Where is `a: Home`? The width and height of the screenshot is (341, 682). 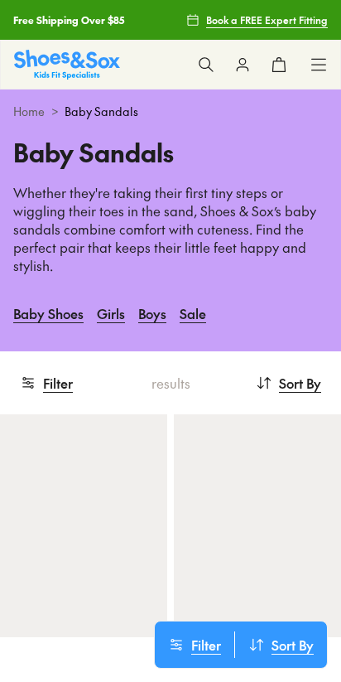 a: Home is located at coordinates (29, 111).